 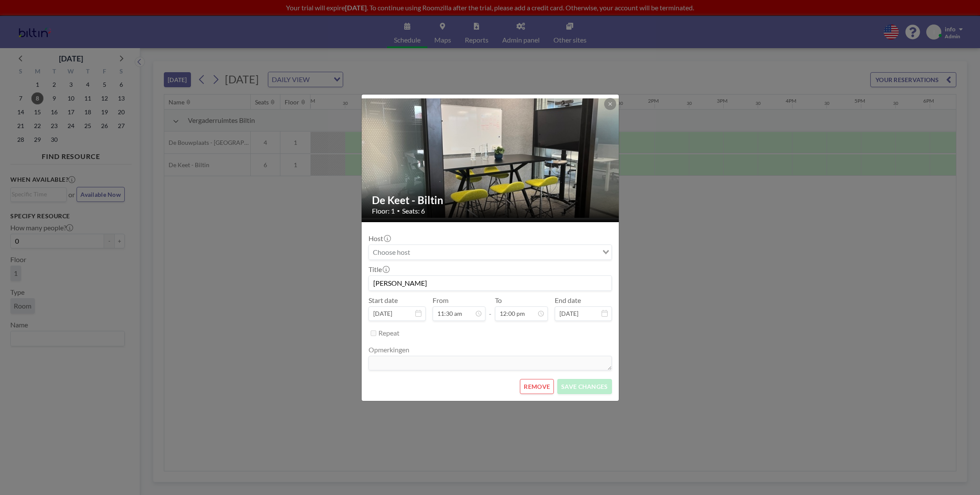 I want to click on label: Title, so click(x=378, y=270).